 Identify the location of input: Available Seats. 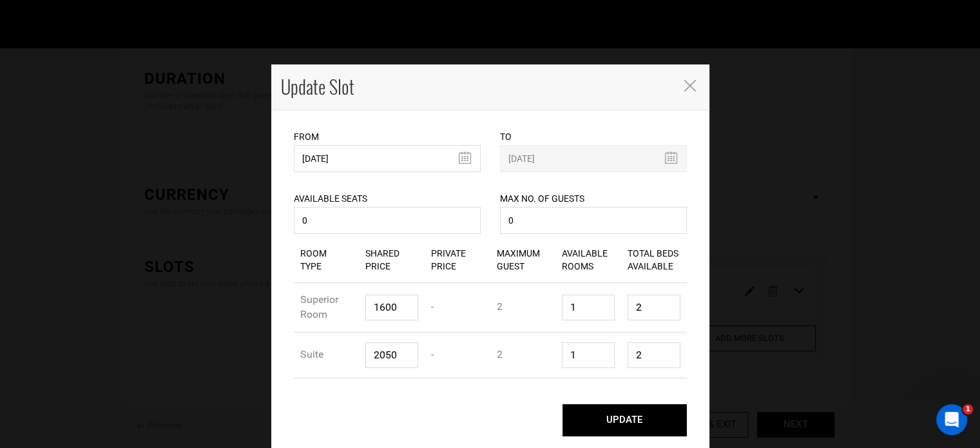
(387, 220).